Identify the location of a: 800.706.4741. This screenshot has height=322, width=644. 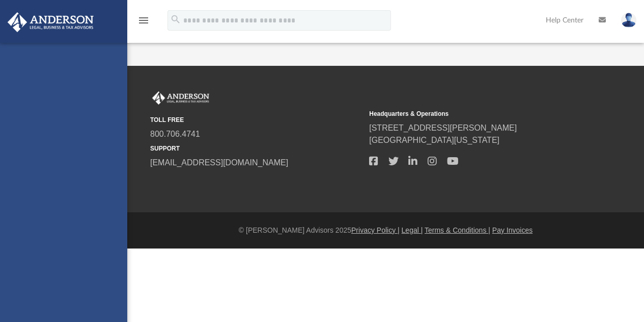
(175, 134).